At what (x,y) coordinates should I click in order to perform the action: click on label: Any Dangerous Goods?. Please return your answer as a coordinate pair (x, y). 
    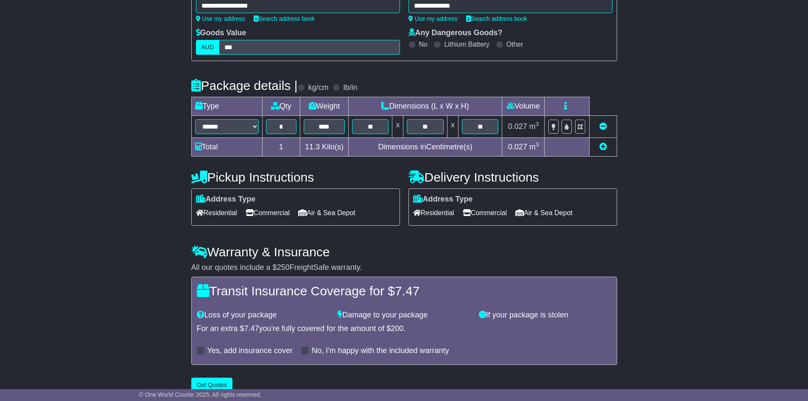
    Looking at the image, I should click on (455, 33).